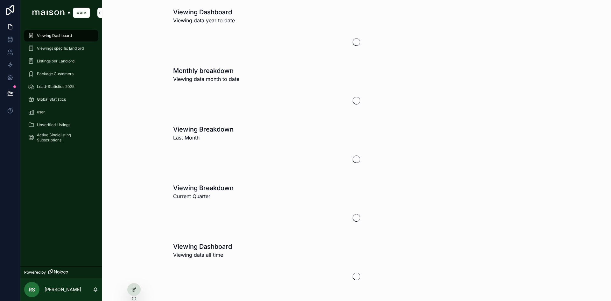  Describe the element at coordinates (61, 99) in the screenshot. I see `a: Global Statistics` at that location.